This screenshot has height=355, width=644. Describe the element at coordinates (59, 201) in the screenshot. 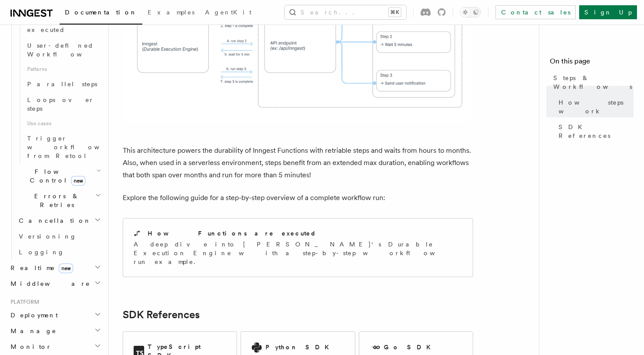

I see `button: Errors & Retries` at that location.